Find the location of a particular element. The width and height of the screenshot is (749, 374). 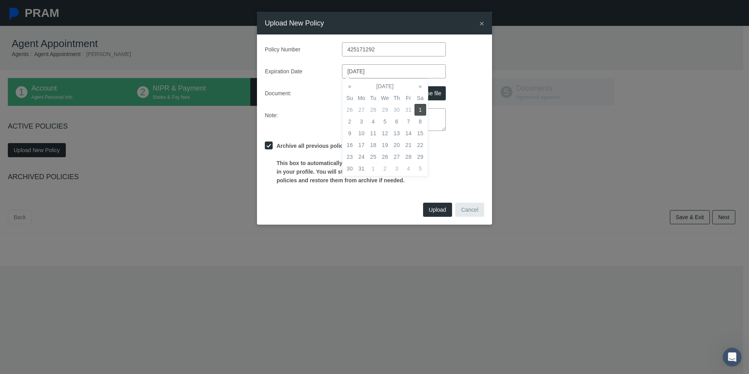

h4: Upload New Policy is located at coordinates (294, 23).